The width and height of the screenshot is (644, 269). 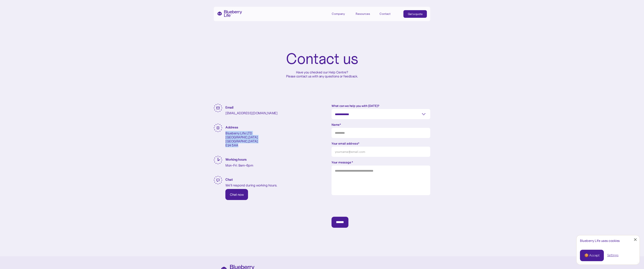 I want to click on input: yourname@email.com, so click(x=381, y=152).